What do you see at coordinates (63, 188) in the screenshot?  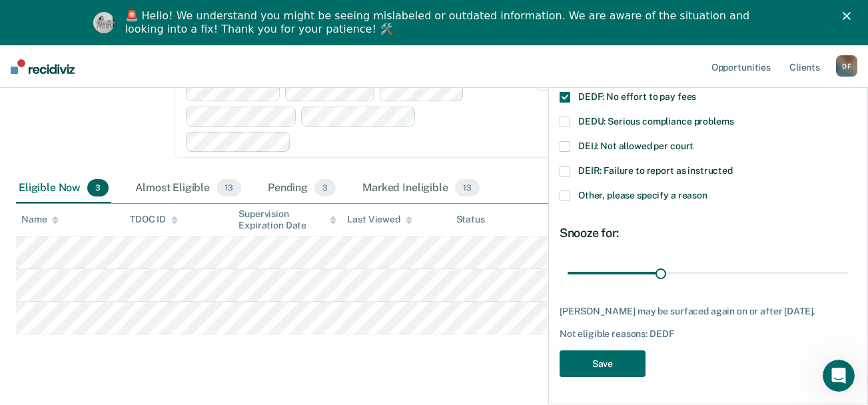 I see `div: Eligible Now` at bounding box center [63, 188].